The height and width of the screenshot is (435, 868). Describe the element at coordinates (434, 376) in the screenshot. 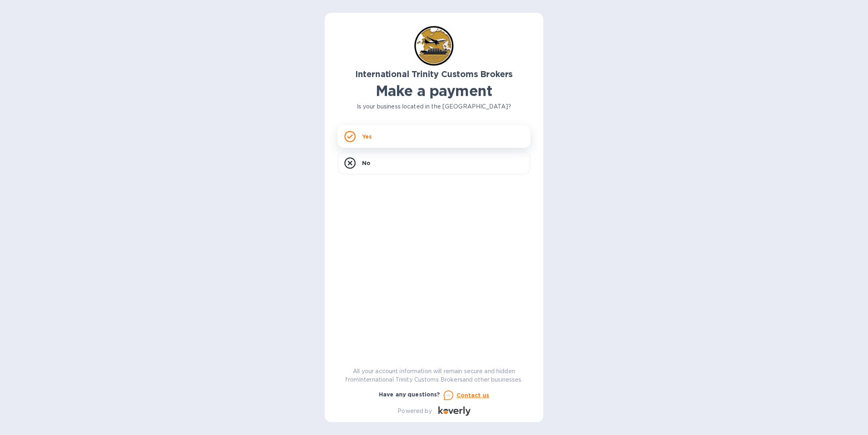

I see `p: All your account information will remain secure and hidden from International Trinity Customs Bro...` at that location.